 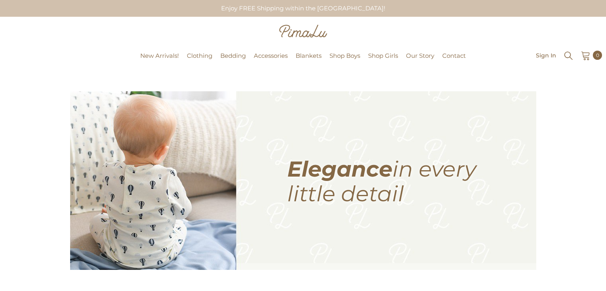 I want to click on a: Shop Boys, so click(x=345, y=61).